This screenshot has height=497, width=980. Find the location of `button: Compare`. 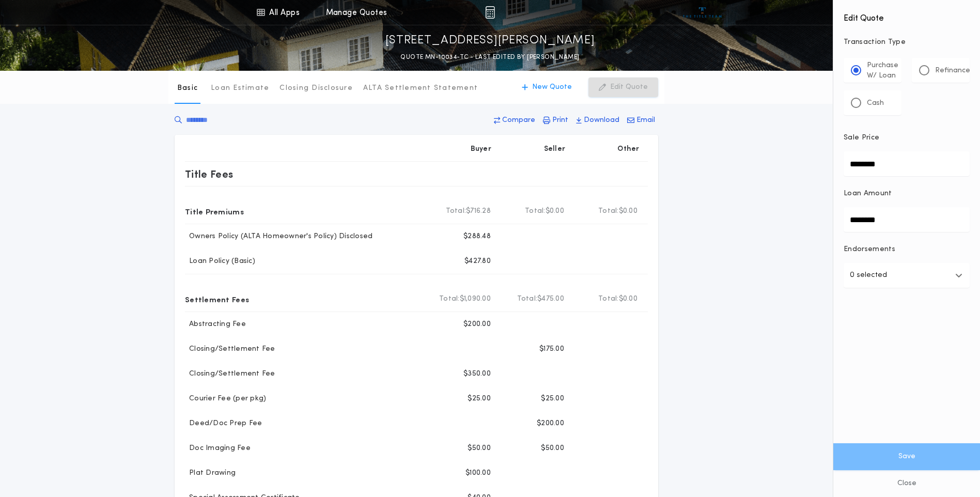

button: Compare is located at coordinates (514, 120).